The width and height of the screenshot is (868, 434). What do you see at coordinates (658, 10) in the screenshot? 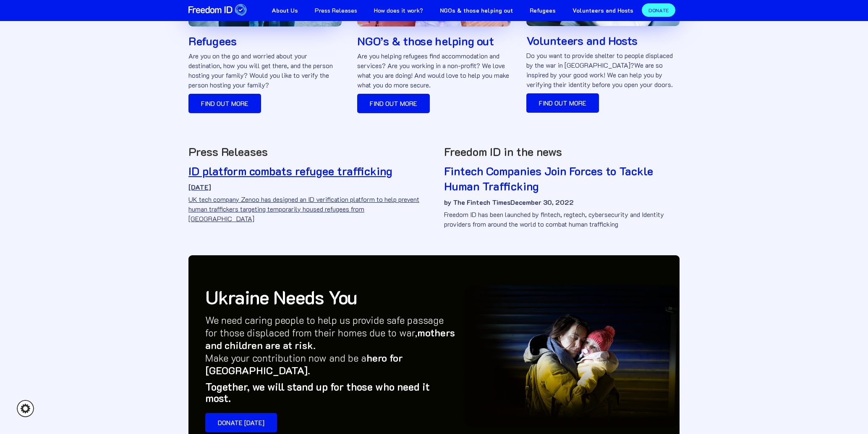
I see `a: DONATE` at bounding box center [658, 10].